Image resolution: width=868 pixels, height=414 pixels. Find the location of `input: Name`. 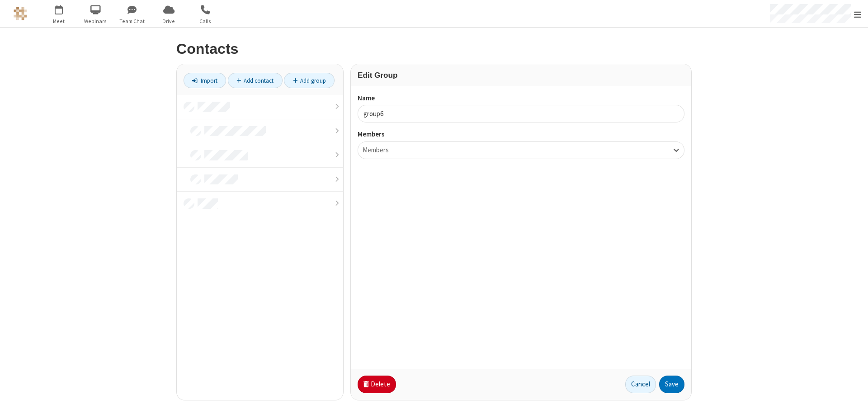

input: Name is located at coordinates (521, 113).